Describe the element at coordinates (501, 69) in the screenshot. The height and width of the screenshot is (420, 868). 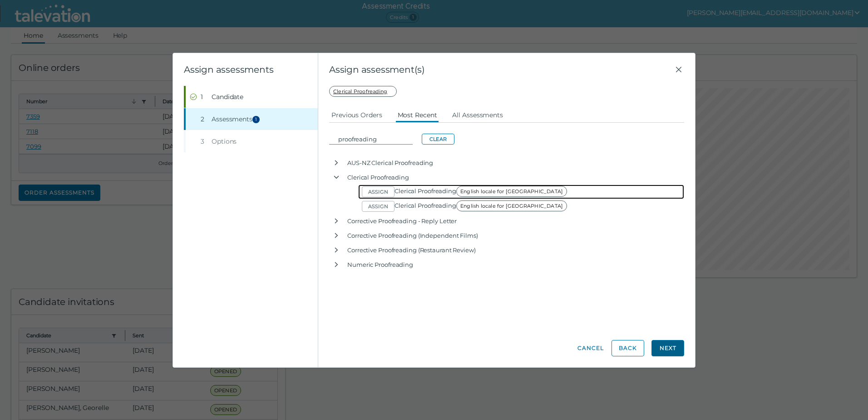
I see `span: Assign assessment(s)` at that location.